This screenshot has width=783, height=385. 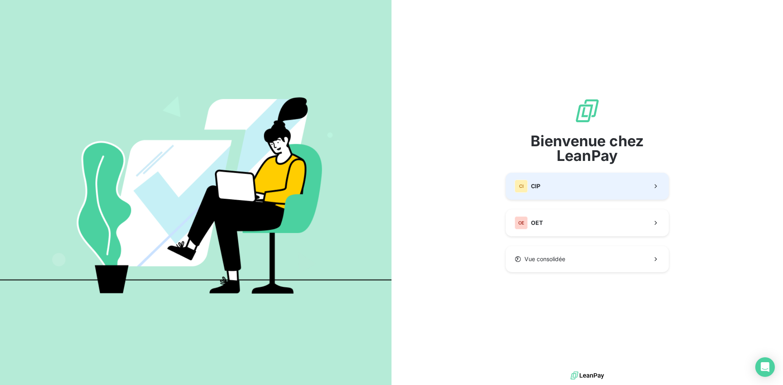 What do you see at coordinates (587, 376) in the screenshot?
I see `img: logo` at bounding box center [587, 376].